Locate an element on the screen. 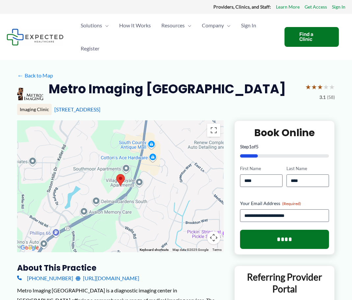 This screenshot has height=300, width=352. a: Open this area in Google Maps (opens a new window) is located at coordinates (30, 248).